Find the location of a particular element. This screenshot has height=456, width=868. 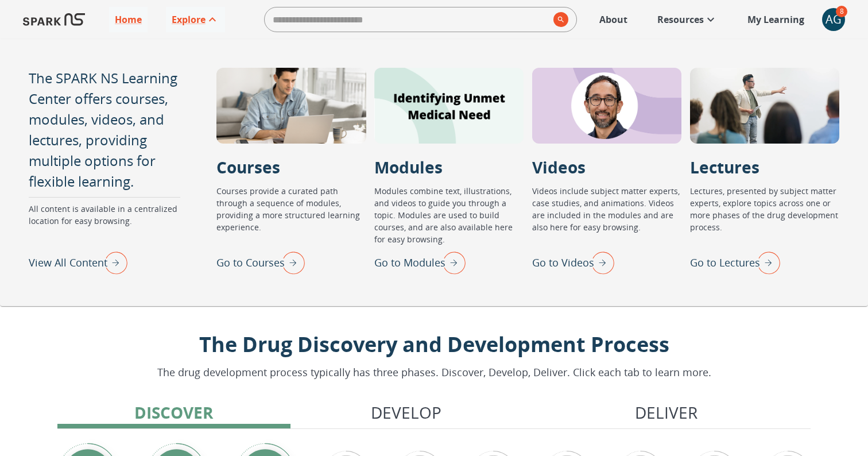

div: Courses is located at coordinates (291, 106).